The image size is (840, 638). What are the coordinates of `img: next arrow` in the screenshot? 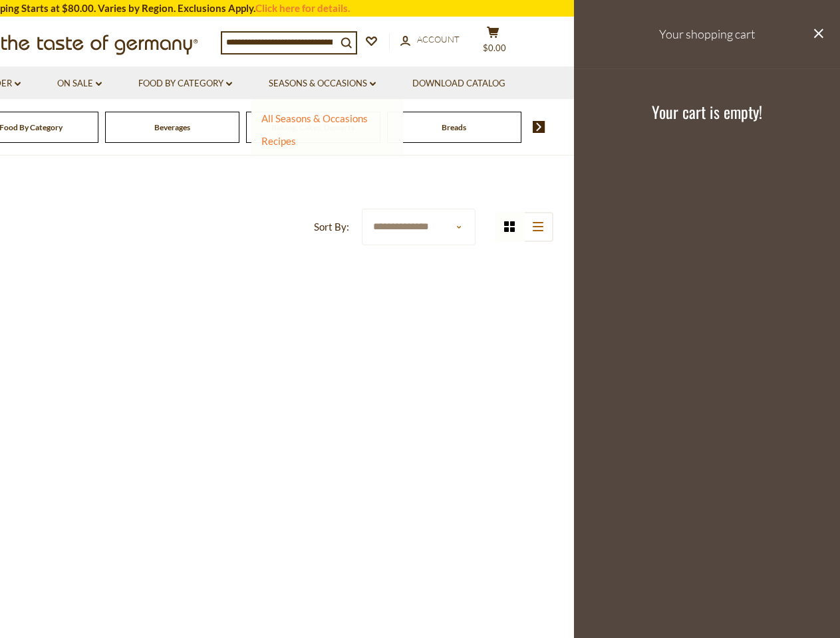 It's located at (538, 127).